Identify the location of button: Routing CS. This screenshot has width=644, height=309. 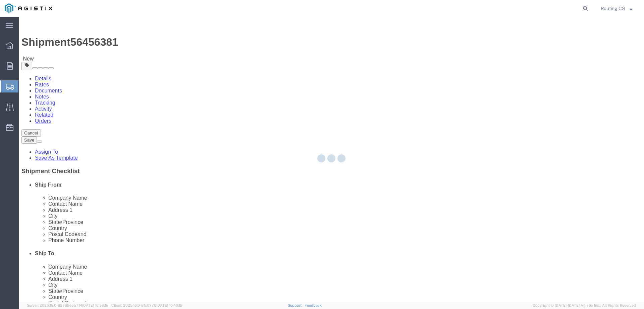
(617, 9).